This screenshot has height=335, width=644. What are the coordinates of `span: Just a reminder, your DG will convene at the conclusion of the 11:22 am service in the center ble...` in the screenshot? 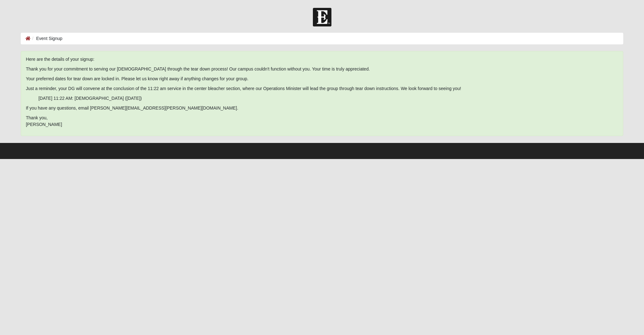 It's located at (243, 88).